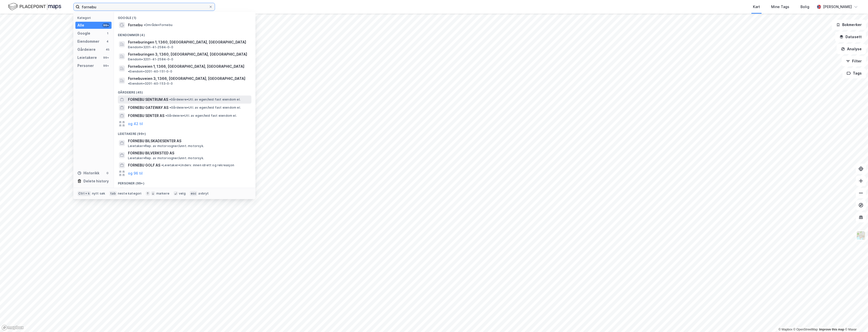 The width and height of the screenshot is (868, 332). I want to click on button: Tags, so click(854, 74).